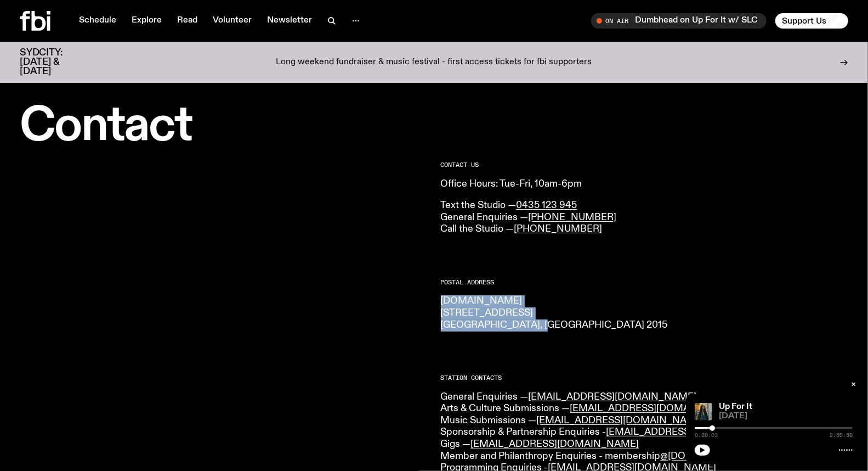 Image resolution: width=868 pixels, height=471 pixels. What do you see at coordinates (146, 21) in the screenshot?
I see `a: Explore` at bounding box center [146, 21].